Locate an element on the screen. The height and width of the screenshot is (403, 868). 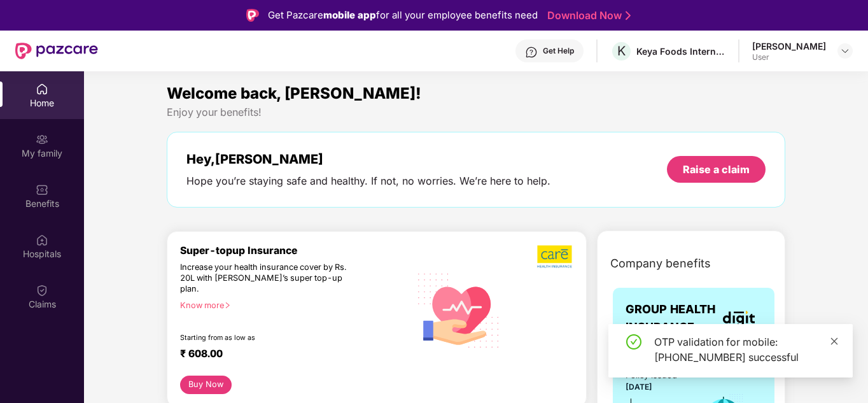
div: Get Help is located at coordinates (558, 51).